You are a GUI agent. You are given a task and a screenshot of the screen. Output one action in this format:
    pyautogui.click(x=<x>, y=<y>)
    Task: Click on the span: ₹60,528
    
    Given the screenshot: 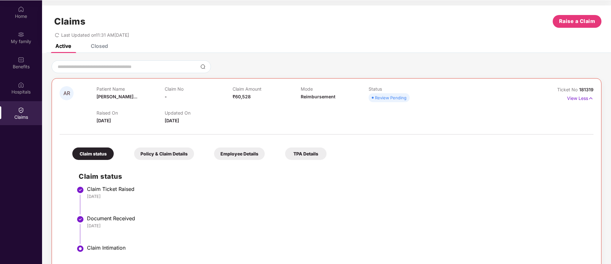 What is the action you would take?
    pyautogui.click(x=242, y=96)
    